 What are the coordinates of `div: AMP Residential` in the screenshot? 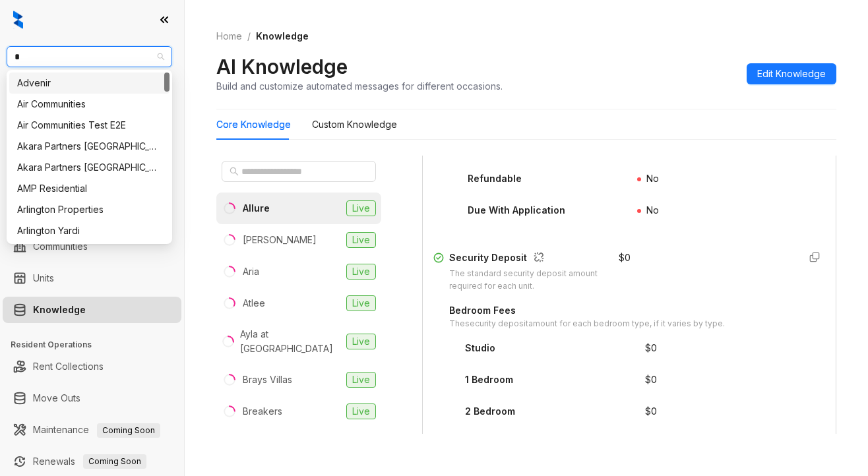 It's located at (89, 188).